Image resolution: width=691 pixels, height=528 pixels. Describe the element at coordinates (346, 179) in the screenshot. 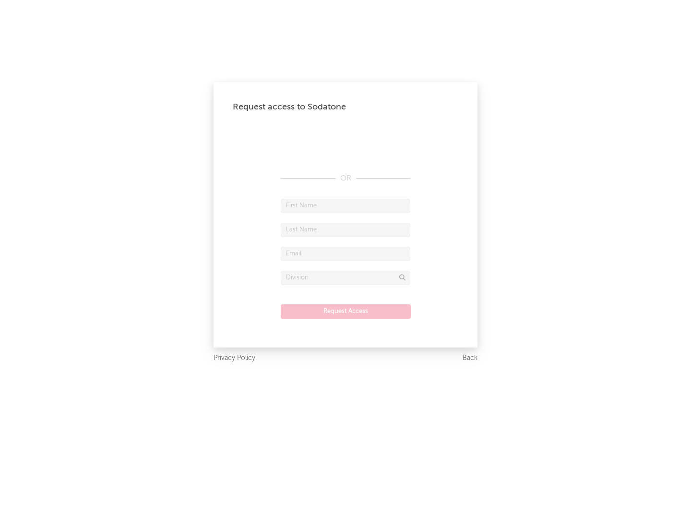

I see `div: OR` at that location.